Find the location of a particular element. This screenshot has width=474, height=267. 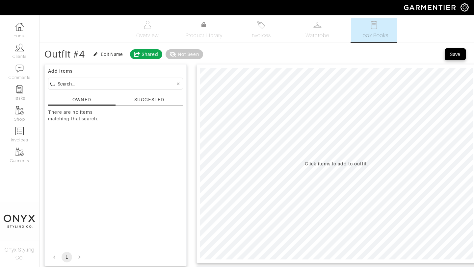

button: Edit Name is located at coordinates (108, 54).